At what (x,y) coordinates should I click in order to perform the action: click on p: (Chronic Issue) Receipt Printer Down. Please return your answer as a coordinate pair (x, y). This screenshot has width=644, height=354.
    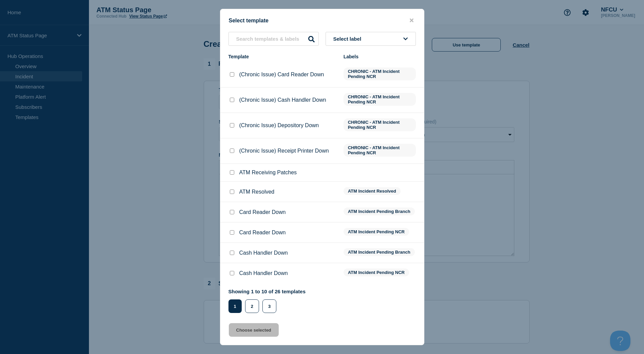
    Looking at the image, I should click on (284, 151).